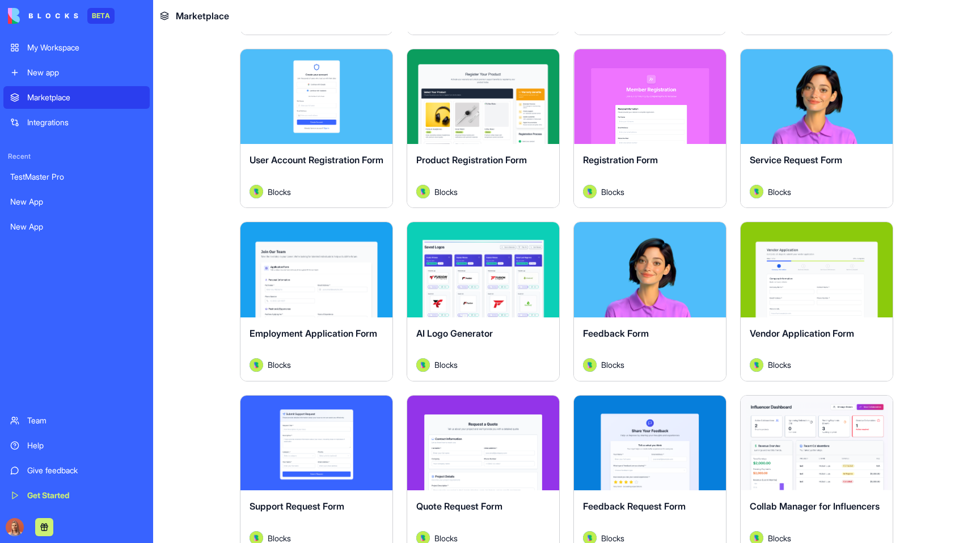 This screenshot has height=543, width=980. Describe the element at coordinates (483, 128) in the screenshot. I see `a: Product Registration FormAvatarBlocks` at that location.